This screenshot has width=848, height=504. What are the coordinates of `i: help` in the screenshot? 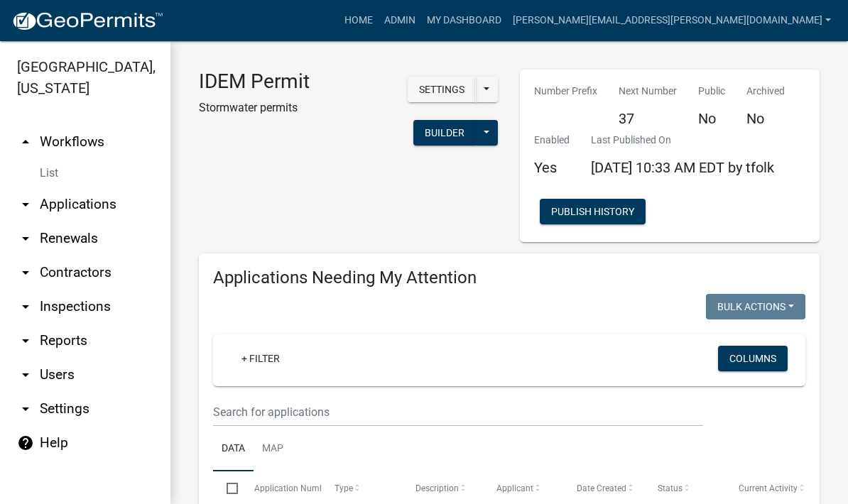 It's located at (26, 443).